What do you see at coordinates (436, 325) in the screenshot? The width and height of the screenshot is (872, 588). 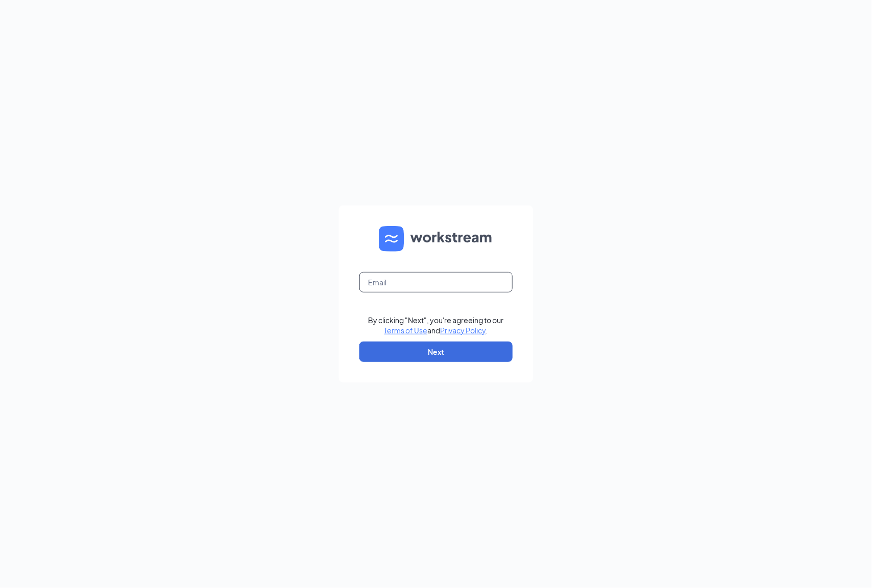 I see `div: By clicking "Next", you're agreeing to our and .` at bounding box center [436, 325].